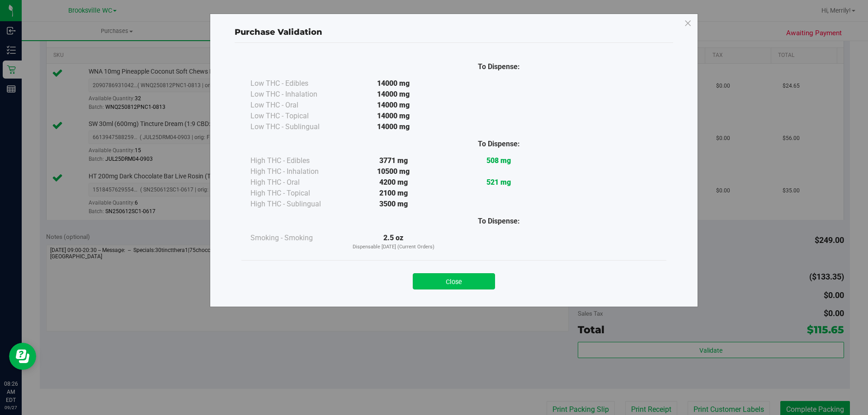 The image size is (868, 415). What do you see at coordinates (499, 161) in the screenshot?
I see `strong: 508 mg` at bounding box center [499, 161].